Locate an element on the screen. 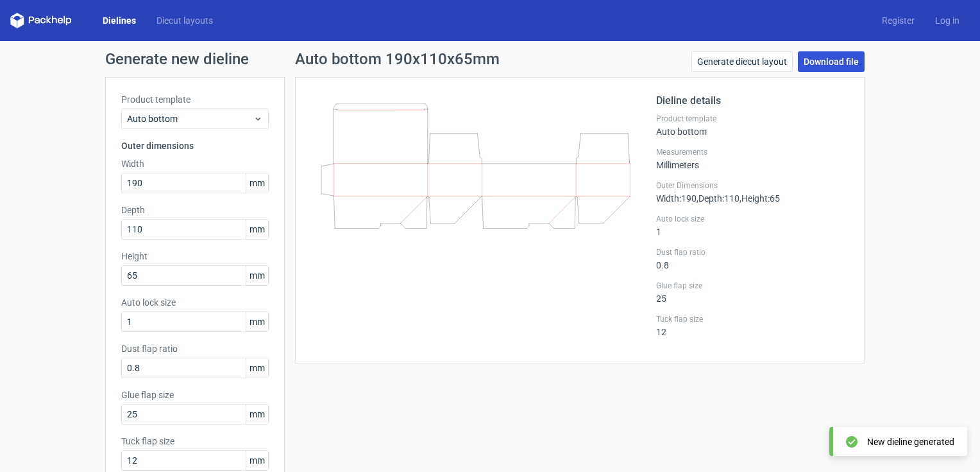 The width and height of the screenshot is (980, 472). a: Register is located at coordinates (898, 21).